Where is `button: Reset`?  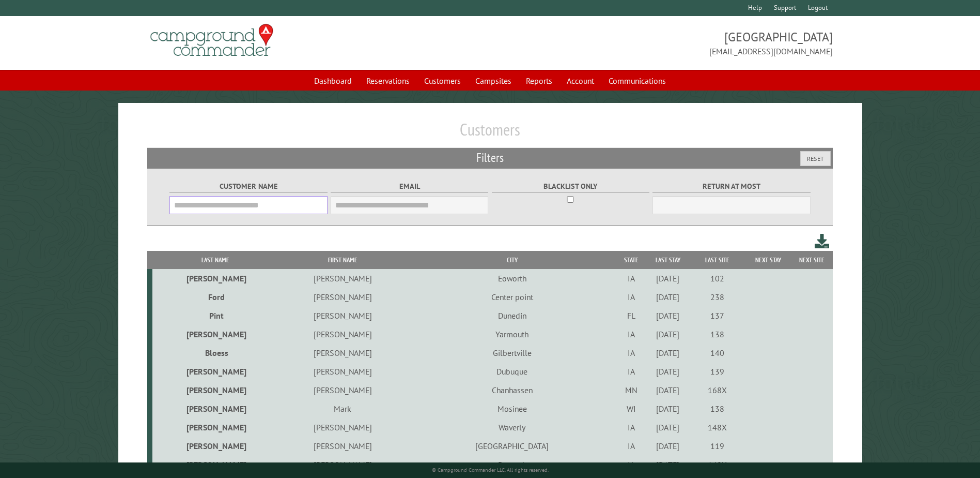
button: Reset is located at coordinates (816, 158).